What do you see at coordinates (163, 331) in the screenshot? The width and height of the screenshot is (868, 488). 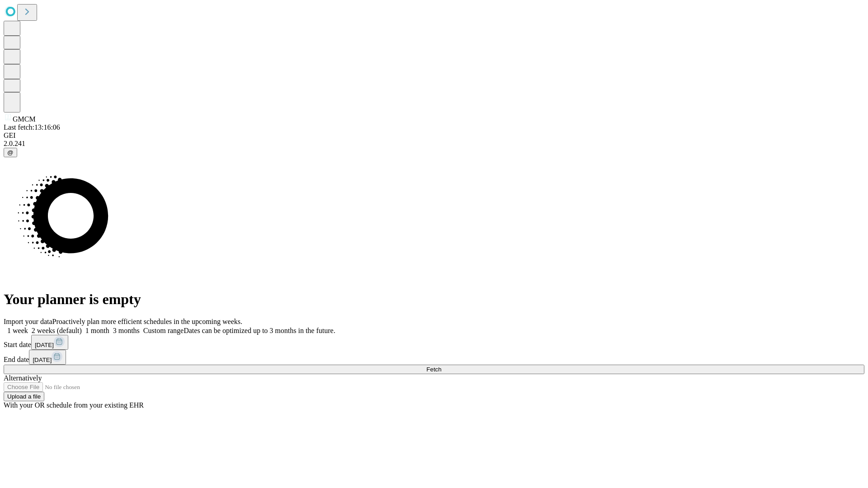 I see `span: Custom range` at bounding box center [163, 331].